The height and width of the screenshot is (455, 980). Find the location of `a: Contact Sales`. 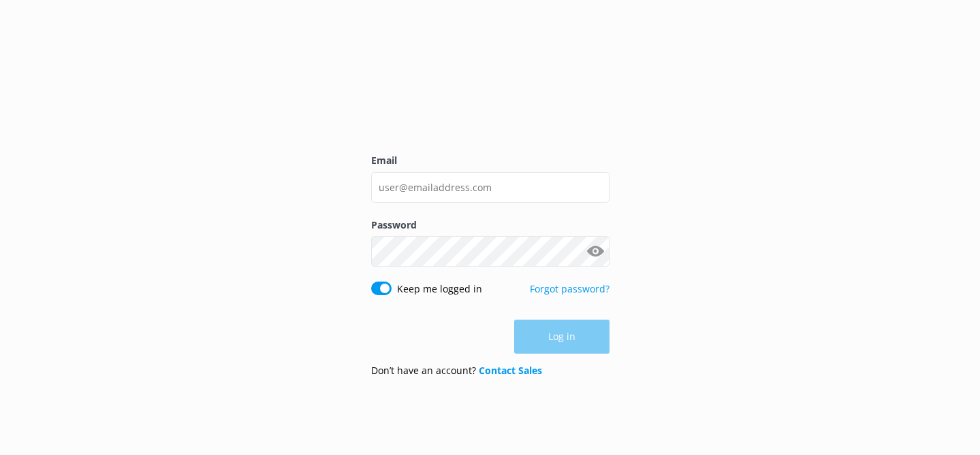

a: Contact Sales is located at coordinates (510, 370).